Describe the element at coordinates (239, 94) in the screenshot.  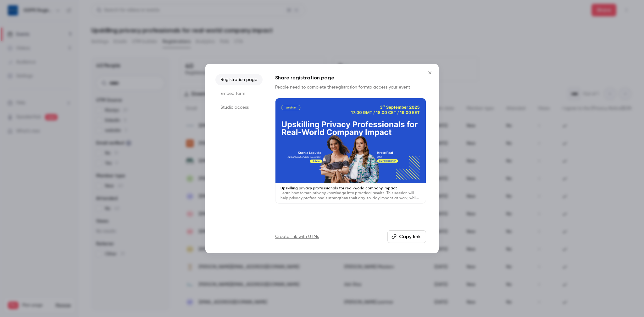
I see `li: Embed form` at that location.